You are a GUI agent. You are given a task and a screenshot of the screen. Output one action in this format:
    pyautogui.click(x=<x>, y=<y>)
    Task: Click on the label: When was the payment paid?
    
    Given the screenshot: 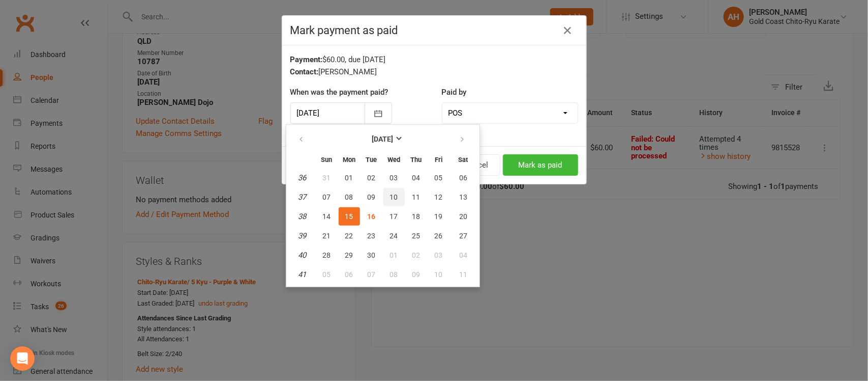 What is the action you would take?
    pyautogui.click(x=339, y=92)
    